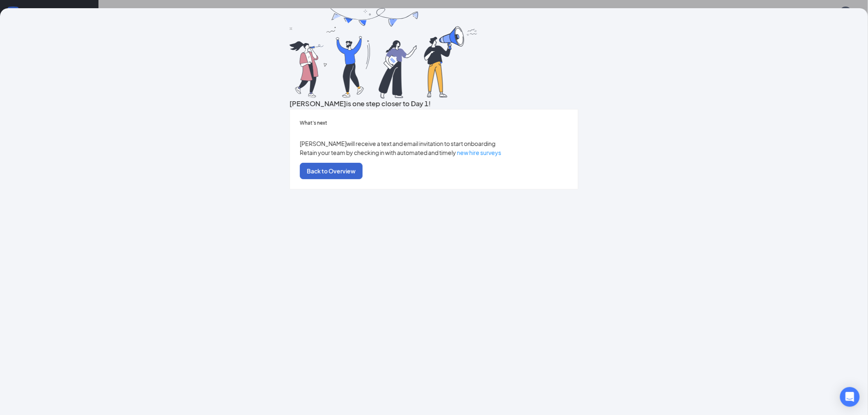  I want to click on div: Open Intercom Messenger, so click(850, 397).